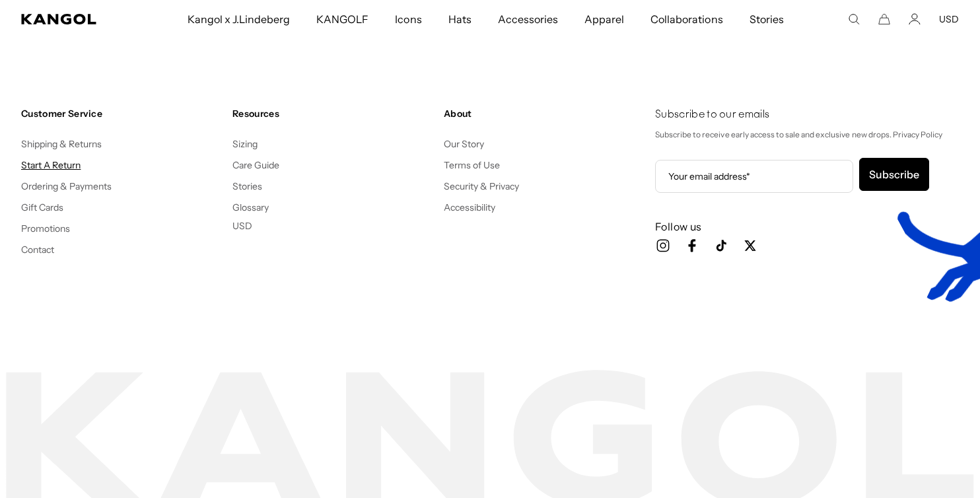  Describe the element at coordinates (807, 135) in the screenshot. I see `p: Subscribe to receive early access to sale and exclusive new drops. Privacy Policy` at that location.